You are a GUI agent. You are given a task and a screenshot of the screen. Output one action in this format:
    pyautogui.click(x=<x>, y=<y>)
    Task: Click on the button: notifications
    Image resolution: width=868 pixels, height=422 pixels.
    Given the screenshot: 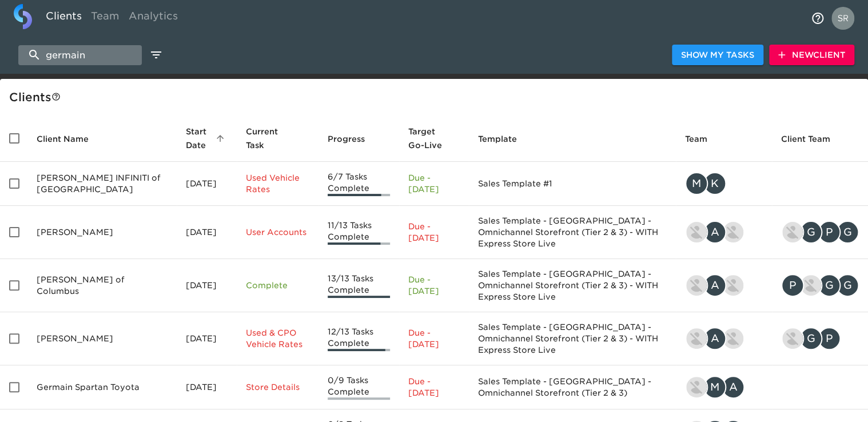 What is the action you would take?
    pyautogui.click(x=818, y=18)
    